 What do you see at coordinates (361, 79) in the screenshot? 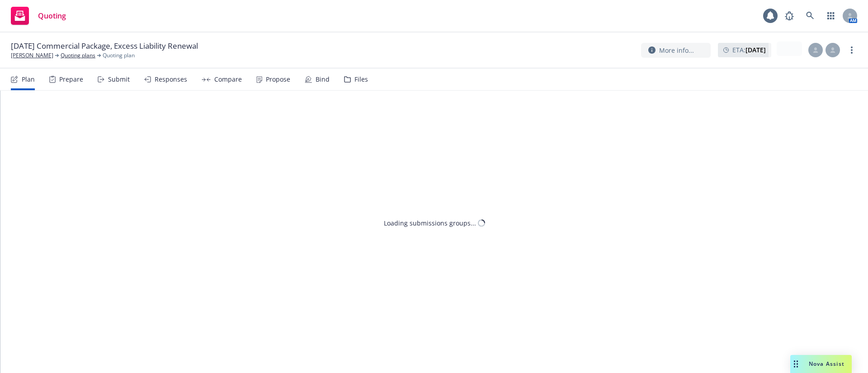
I see `div: Files` at bounding box center [361, 79].